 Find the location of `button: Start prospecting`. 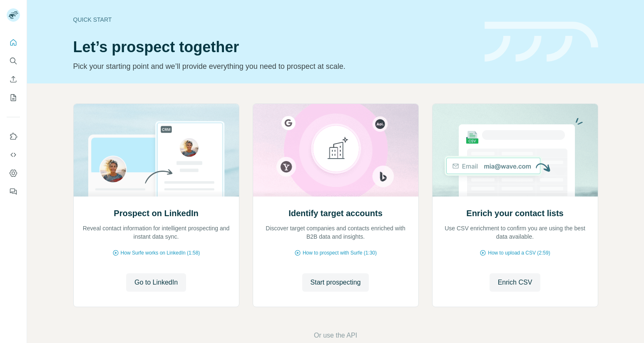

button: Start prospecting is located at coordinates (335, 282).